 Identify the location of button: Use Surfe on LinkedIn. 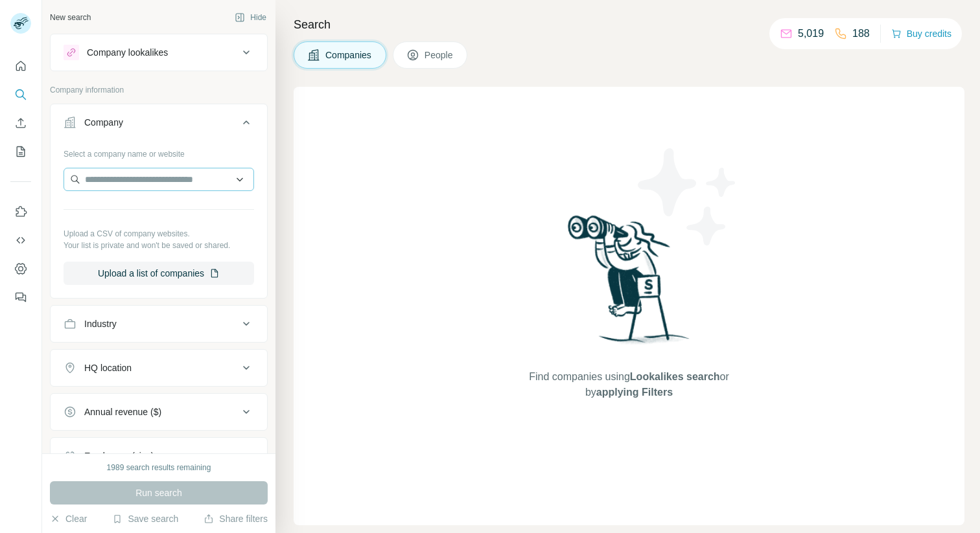
(20, 211).